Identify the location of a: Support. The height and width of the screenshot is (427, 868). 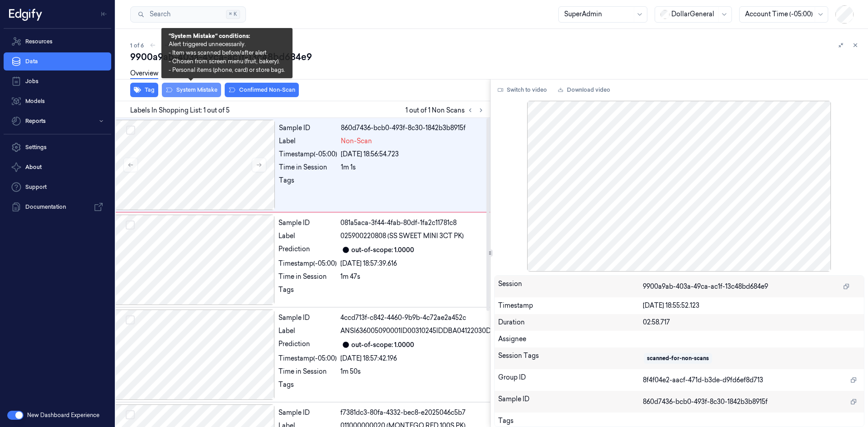
(57, 187).